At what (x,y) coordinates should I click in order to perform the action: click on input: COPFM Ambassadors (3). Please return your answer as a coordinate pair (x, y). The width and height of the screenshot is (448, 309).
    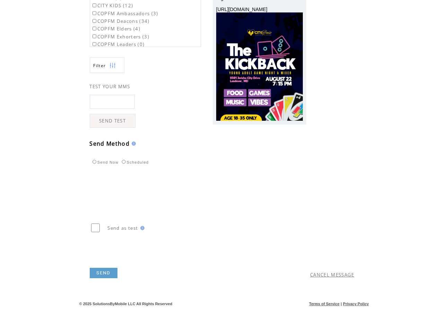
    Looking at the image, I should click on (94, 13).